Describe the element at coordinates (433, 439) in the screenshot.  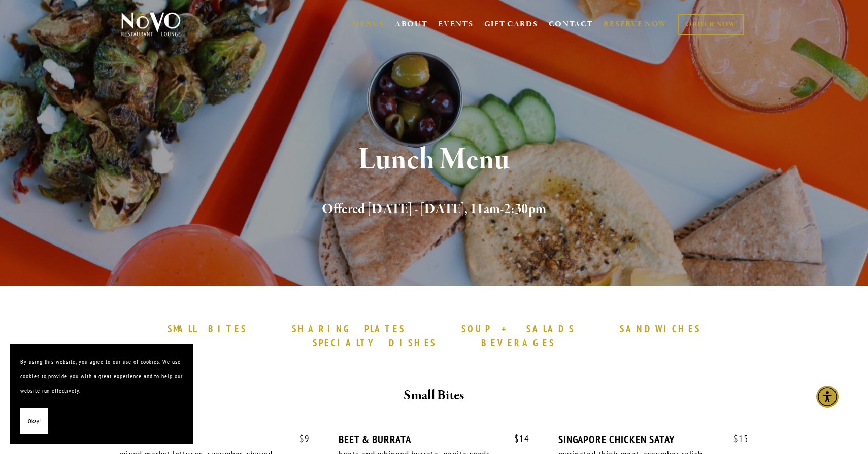
I see `div: BEET & BURRATA` at that location.